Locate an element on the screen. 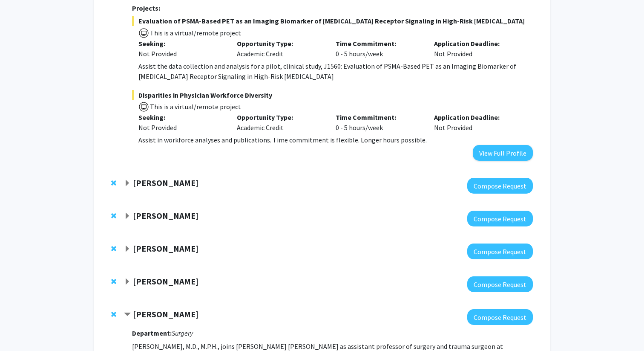 This screenshot has height=351, width=644. span: Remove Jeffrey Tornheim from bookmarks is located at coordinates (114, 215).